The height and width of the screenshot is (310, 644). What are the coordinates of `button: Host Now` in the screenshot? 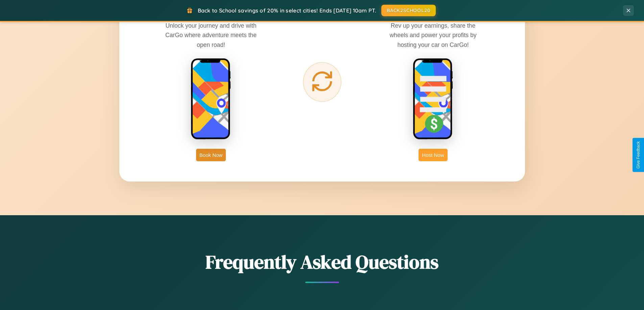 It's located at (433, 155).